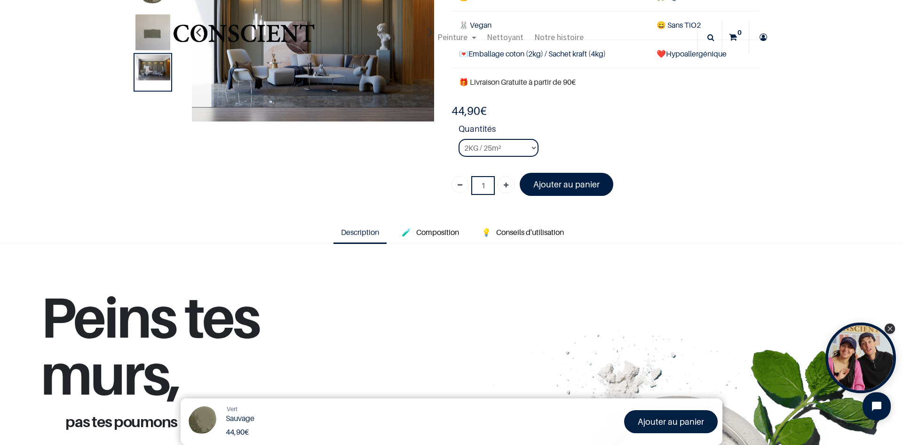 Image resolution: width=903 pixels, height=445 pixels. I want to click on img: Conscient, so click(244, 37).